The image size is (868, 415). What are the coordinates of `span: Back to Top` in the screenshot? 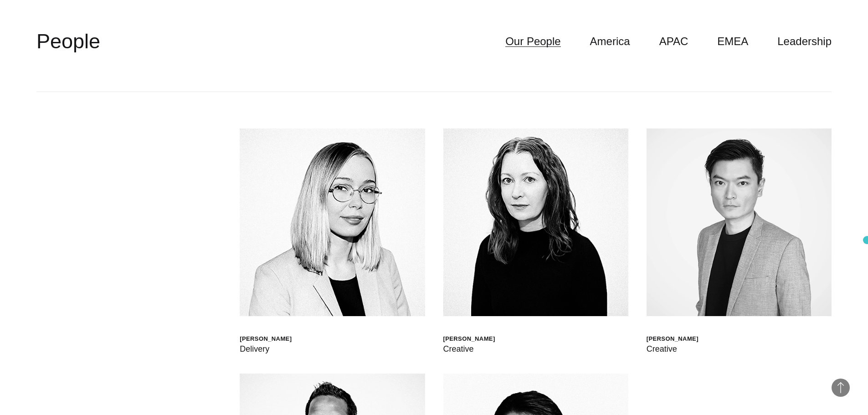 It's located at (841, 388).